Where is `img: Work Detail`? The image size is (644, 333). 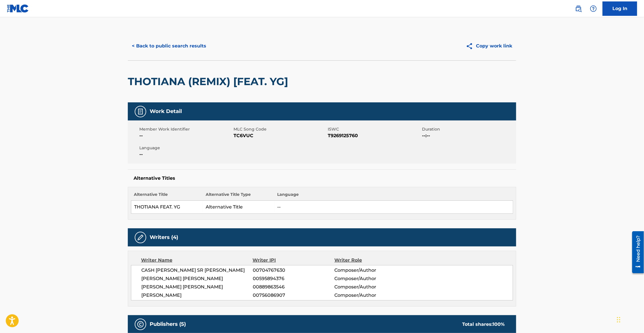 img: Work Detail is located at coordinates (140, 111).